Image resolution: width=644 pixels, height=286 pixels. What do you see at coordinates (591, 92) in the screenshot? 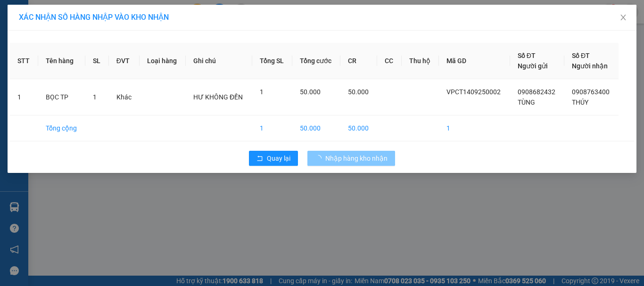
I see `span: 0908763400` at bounding box center [591, 92].